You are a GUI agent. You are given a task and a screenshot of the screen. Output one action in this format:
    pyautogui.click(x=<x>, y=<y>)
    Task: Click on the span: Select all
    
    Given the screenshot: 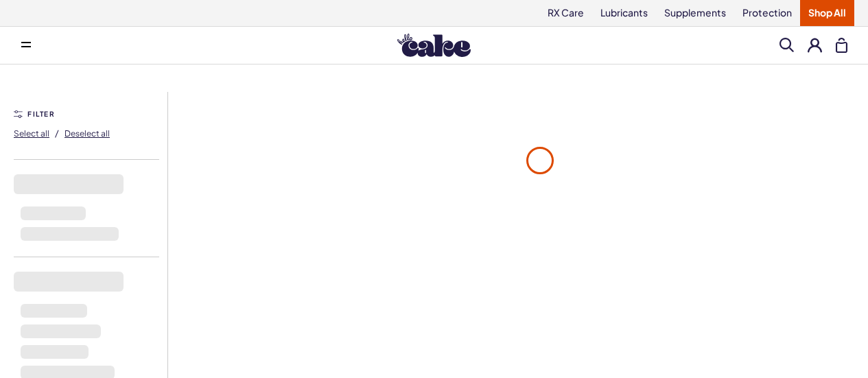 What is the action you would take?
    pyautogui.click(x=32, y=133)
    